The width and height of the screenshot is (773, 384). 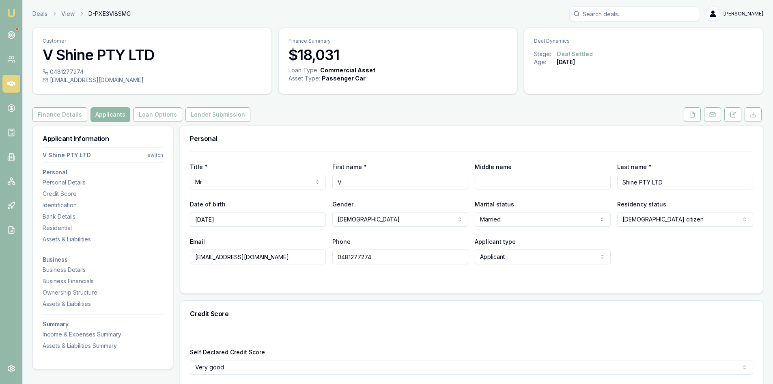 I want to click on div: Residential, so click(x=103, y=228).